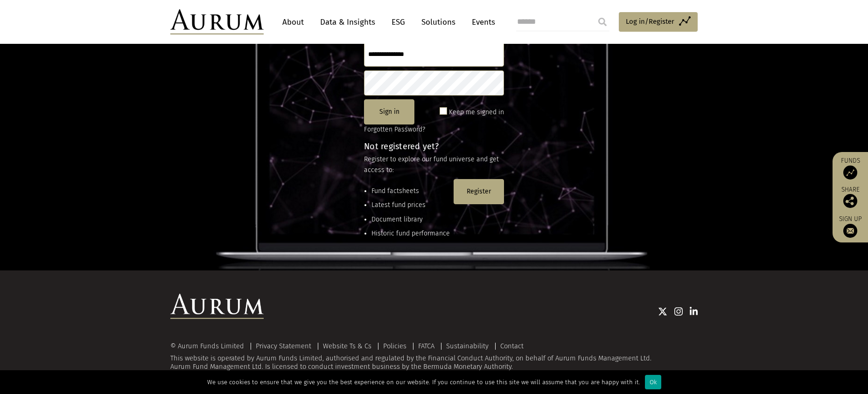  I want to click on label: Keep me signed in, so click(477, 112).